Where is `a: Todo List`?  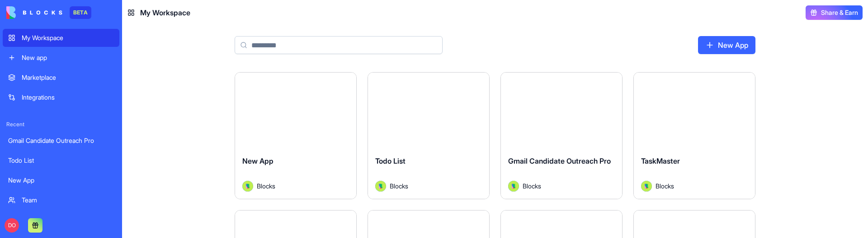 a: Todo List is located at coordinates (61, 161).